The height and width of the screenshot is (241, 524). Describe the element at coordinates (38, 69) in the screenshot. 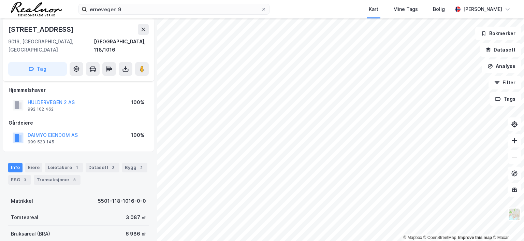

I see `button: Tag` at that location.